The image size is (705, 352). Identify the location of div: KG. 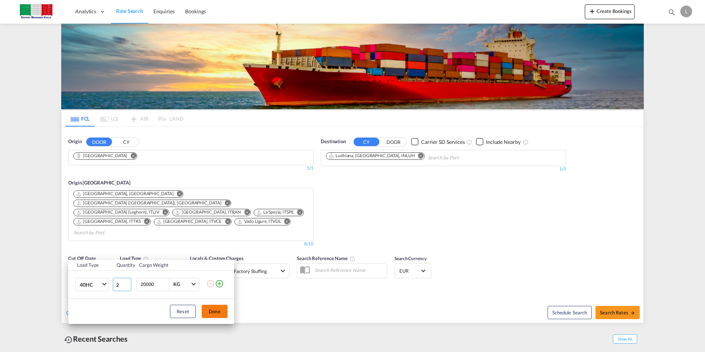
(177, 284).